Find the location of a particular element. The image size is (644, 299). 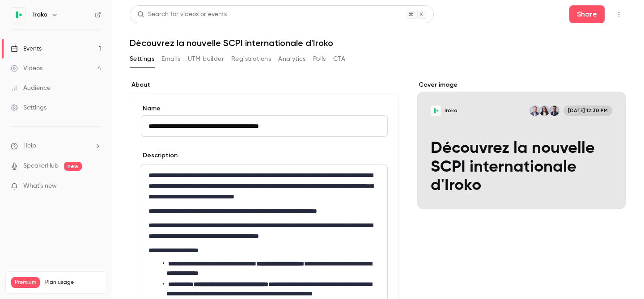

div: Videos is located at coordinates (26, 68).